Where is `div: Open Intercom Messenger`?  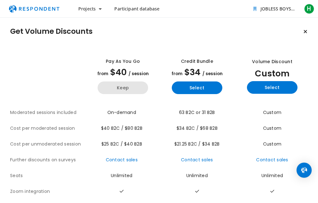 div: Open Intercom Messenger is located at coordinates (304, 170).